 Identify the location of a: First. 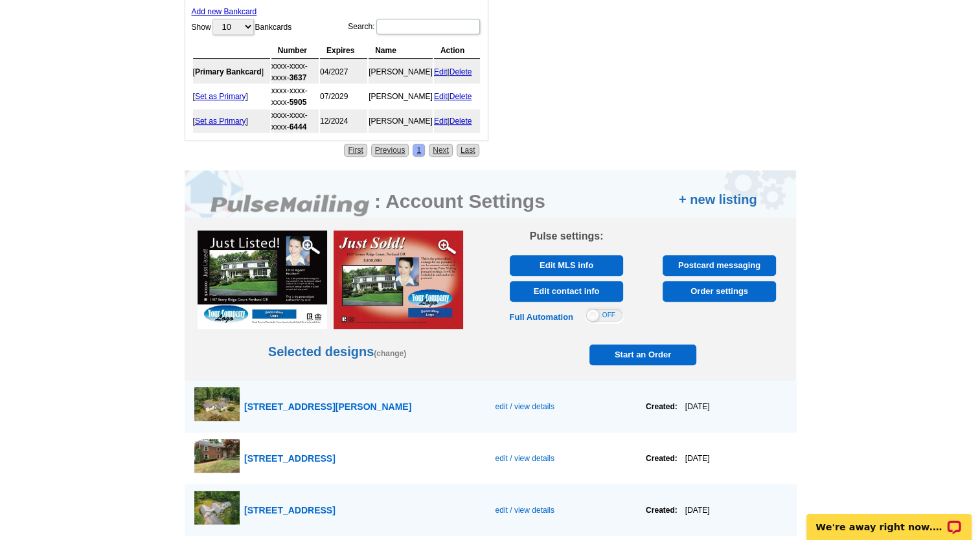
(355, 150).